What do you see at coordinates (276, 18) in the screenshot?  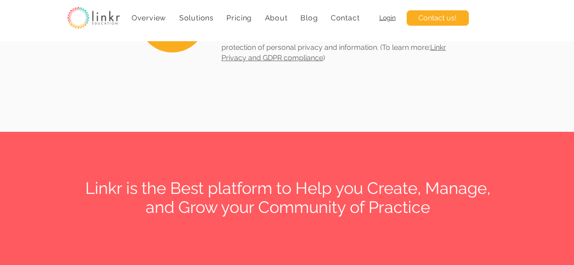 I see `div: About` at bounding box center [276, 18].